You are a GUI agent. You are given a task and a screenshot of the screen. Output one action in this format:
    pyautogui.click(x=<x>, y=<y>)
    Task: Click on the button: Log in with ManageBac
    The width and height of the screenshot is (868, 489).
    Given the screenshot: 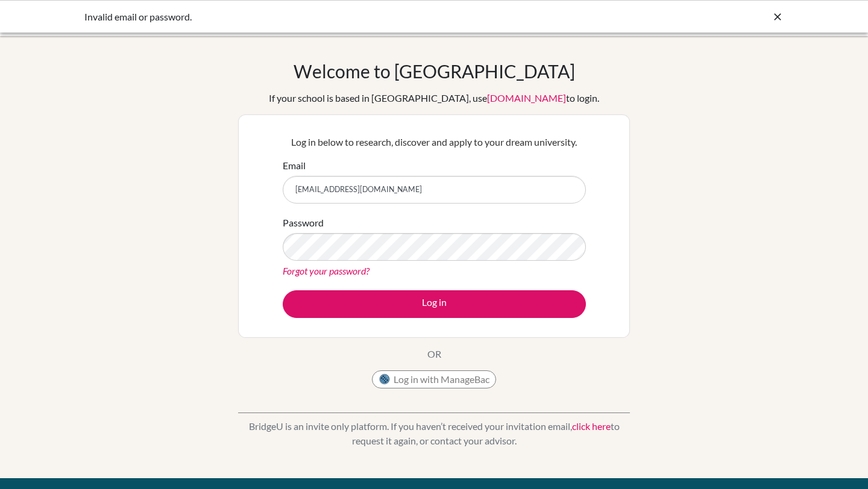 What is the action you would take?
    pyautogui.click(x=434, y=379)
    